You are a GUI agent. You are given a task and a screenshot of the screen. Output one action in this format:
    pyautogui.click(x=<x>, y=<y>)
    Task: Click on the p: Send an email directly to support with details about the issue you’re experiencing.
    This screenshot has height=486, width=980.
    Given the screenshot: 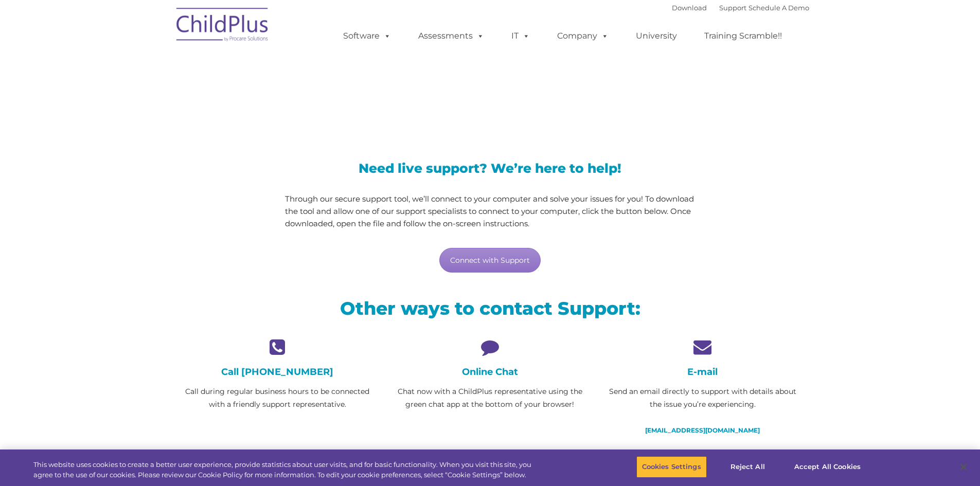 What is the action you would take?
    pyautogui.click(x=701, y=398)
    